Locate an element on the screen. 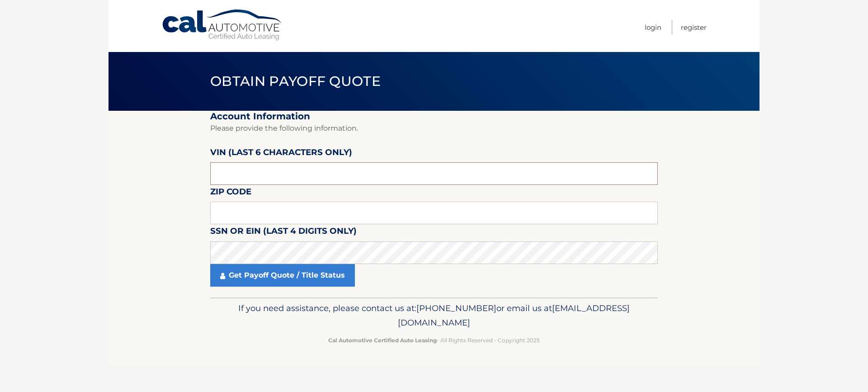 The height and width of the screenshot is (392, 868). a: Login is located at coordinates (653, 27).